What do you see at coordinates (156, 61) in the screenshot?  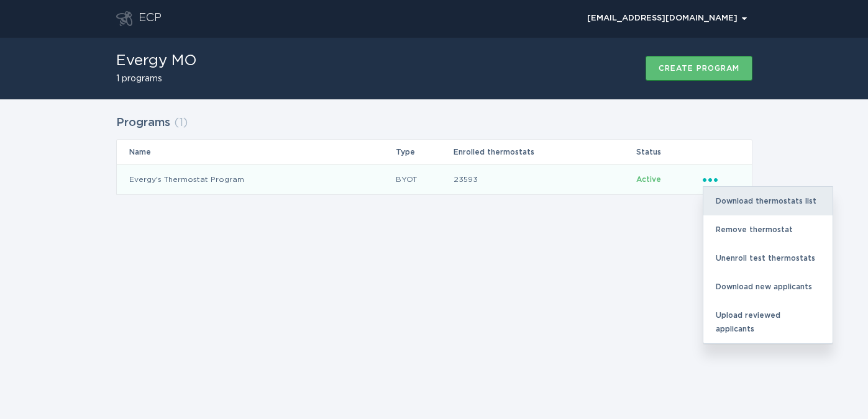 I see `h1: Evergy MO` at bounding box center [156, 61].